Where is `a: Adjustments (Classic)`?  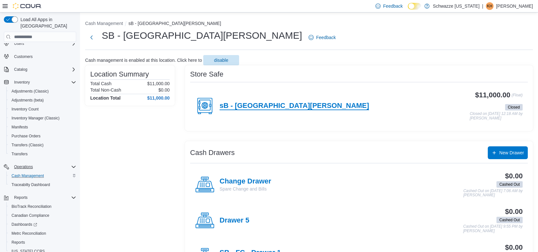 a: Adjustments (Classic) is located at coordinates (30, 91).